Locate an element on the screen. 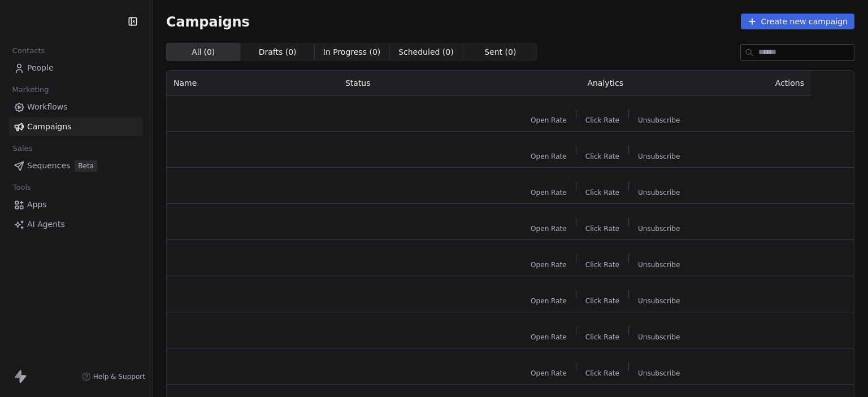 Image resolution: width=868 pixels, height=397 pixels. a: AI Agents is located at coordinates (76, 224).